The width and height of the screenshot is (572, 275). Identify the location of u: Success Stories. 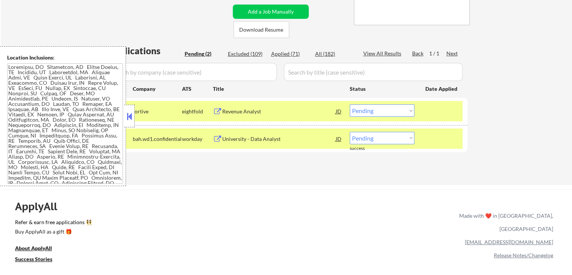
(33, 258).